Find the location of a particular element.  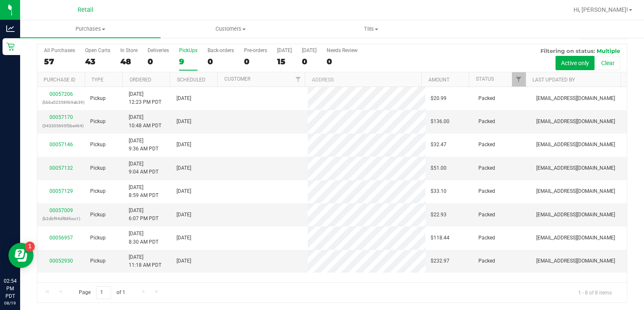

span: $136.00 is located at coordinates (440, 121).